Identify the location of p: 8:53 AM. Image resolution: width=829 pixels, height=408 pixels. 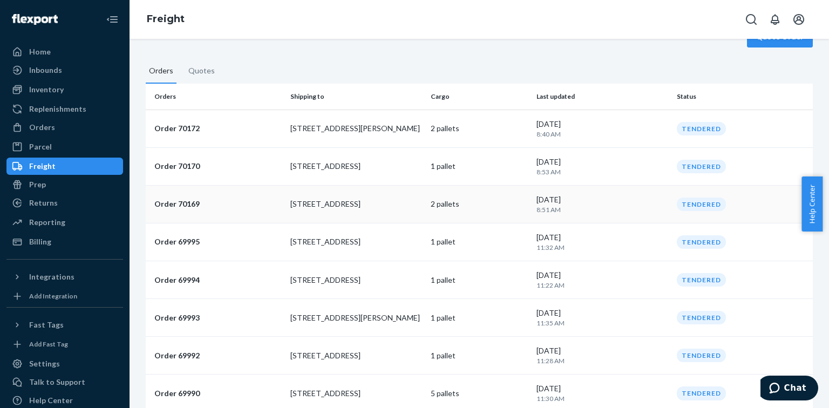
(602, 172).